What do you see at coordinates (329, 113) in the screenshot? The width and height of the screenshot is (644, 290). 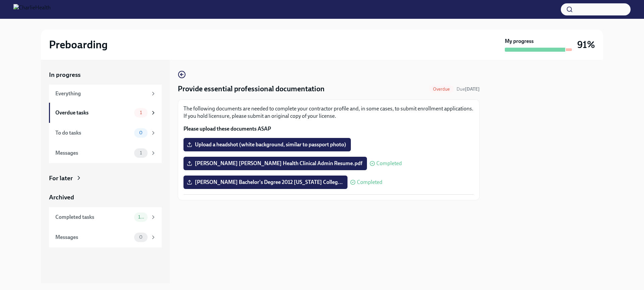 I see `p: The following documents are needed to complete your contractor profile and, in some cases, to sub...` at bounding box center [329, 113].